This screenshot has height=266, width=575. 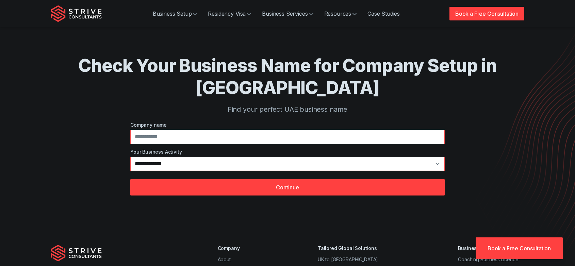 I want to click on div: Tailored Global Solutions, so click(x=368, y=248).